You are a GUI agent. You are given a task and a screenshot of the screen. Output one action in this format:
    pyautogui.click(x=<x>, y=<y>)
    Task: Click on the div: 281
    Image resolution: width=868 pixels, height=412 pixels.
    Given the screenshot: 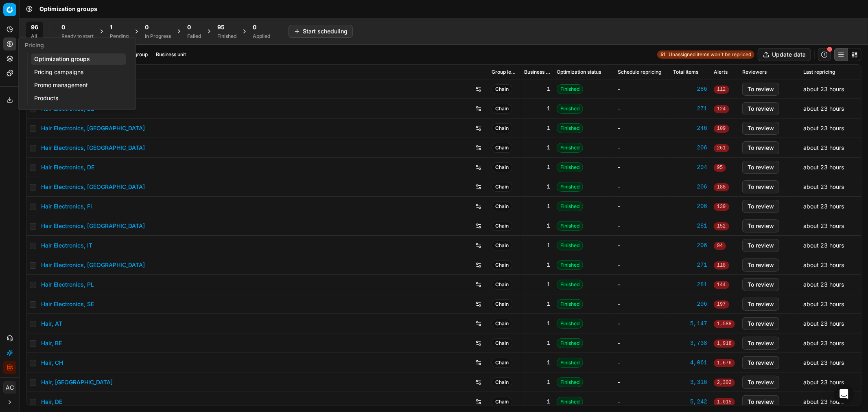 What is the action you would take?
    pyautogui.click(x=690, y=226)
    